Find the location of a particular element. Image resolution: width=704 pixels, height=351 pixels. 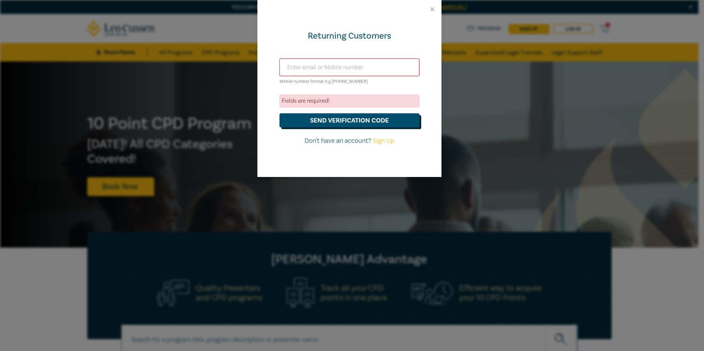

a: Sign Up is located at coordinates (383, 141).